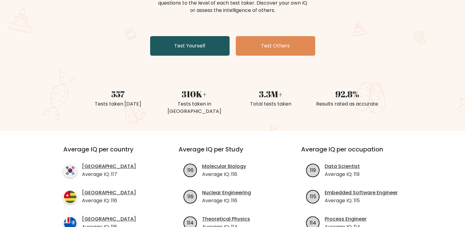  Describe the element at coordinates (227, 193) in the screenshot. I see `a: Nuclear Engineering` at that location.